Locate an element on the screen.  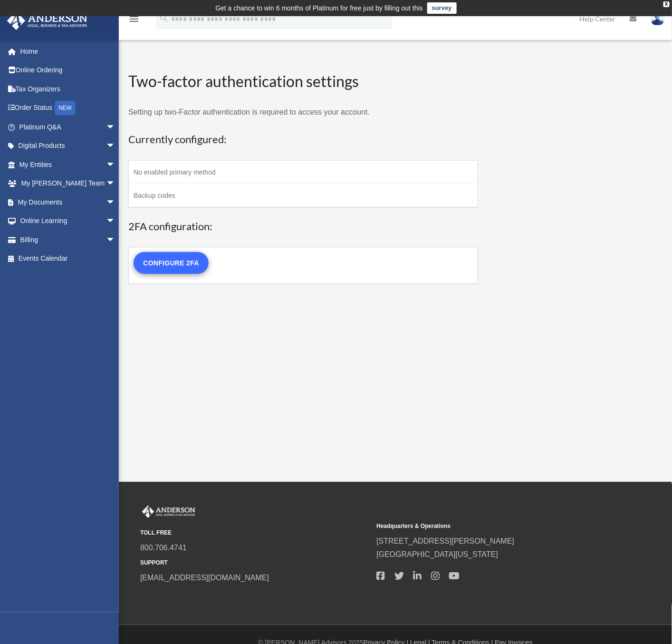
a: Online Ordering is located at coordinates (68, 70).